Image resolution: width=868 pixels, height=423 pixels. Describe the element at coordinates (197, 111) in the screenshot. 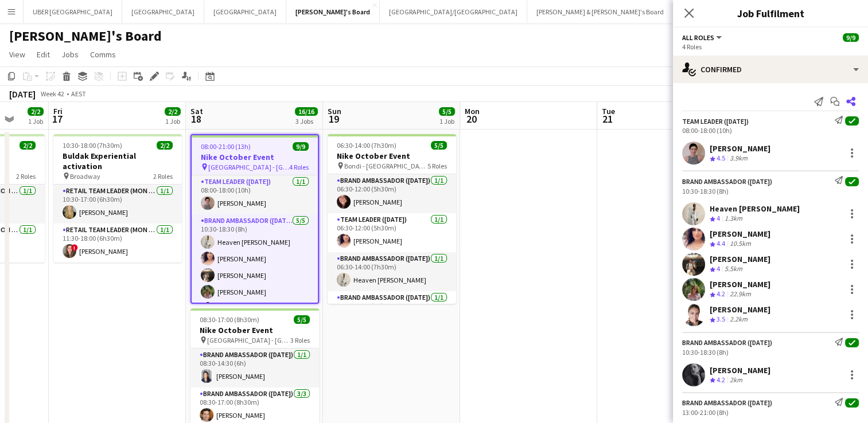

I see `span: Sat` at that location.